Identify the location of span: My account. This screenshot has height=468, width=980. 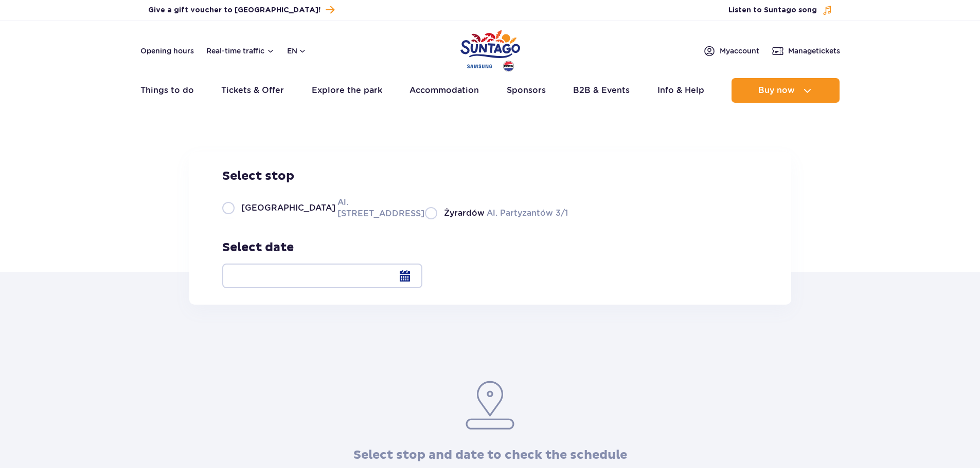
(739, 51).